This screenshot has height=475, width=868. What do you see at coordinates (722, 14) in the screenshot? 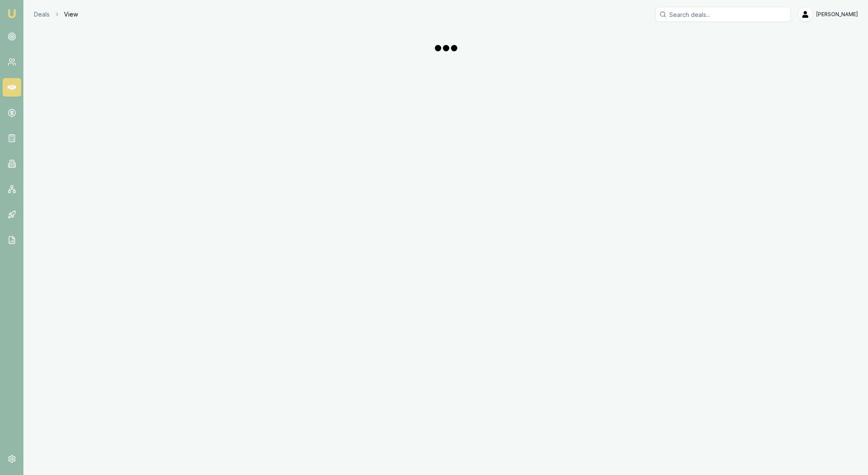
I see `input: Search deals` at bounding box center [722, 14].